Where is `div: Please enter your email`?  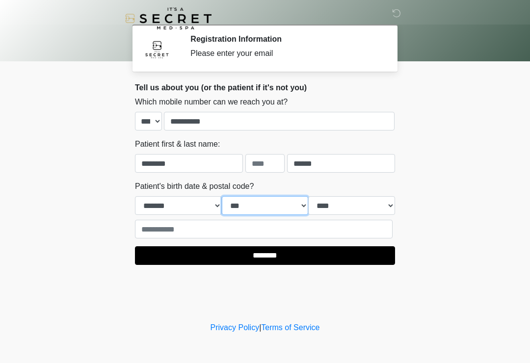
div: Please enter your email is located at coordinates (285, 54).